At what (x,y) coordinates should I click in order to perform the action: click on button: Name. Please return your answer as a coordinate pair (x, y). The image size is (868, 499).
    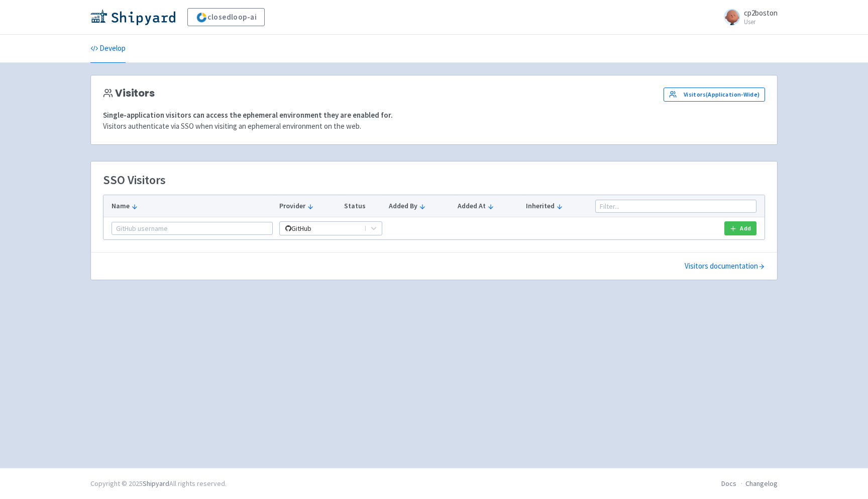
    Looking at the image, I should click on (192, 206).